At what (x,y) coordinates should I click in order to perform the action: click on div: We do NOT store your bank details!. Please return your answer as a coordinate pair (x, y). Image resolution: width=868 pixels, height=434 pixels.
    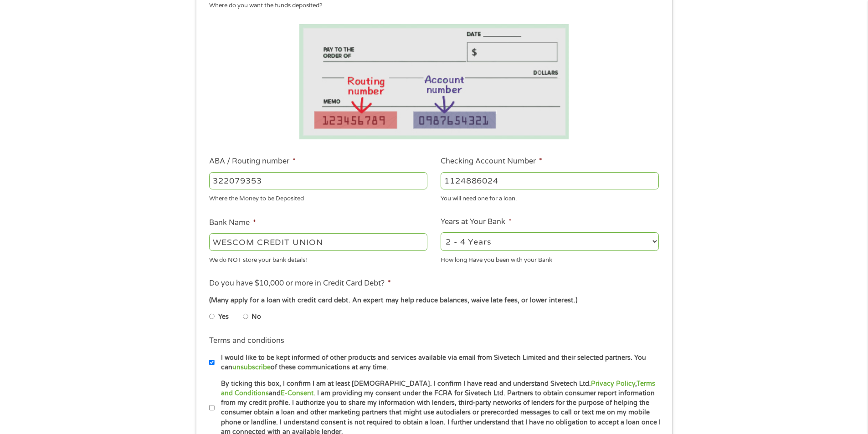
    Looking at the image, I should click on (318, 259).